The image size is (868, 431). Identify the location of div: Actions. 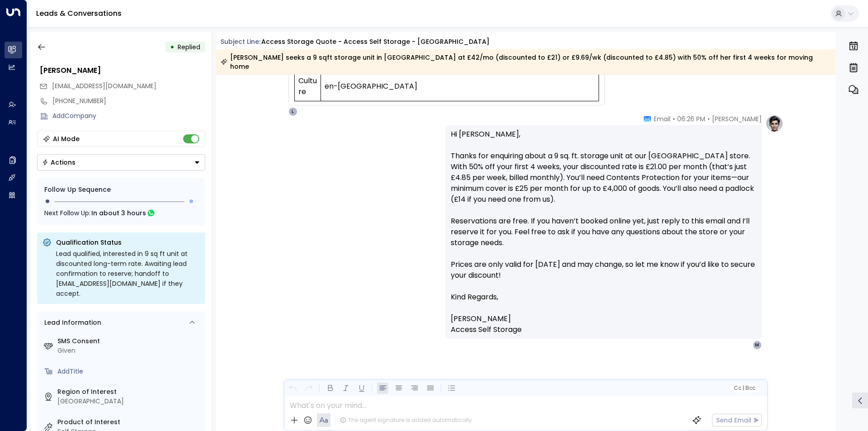
(59, 162).